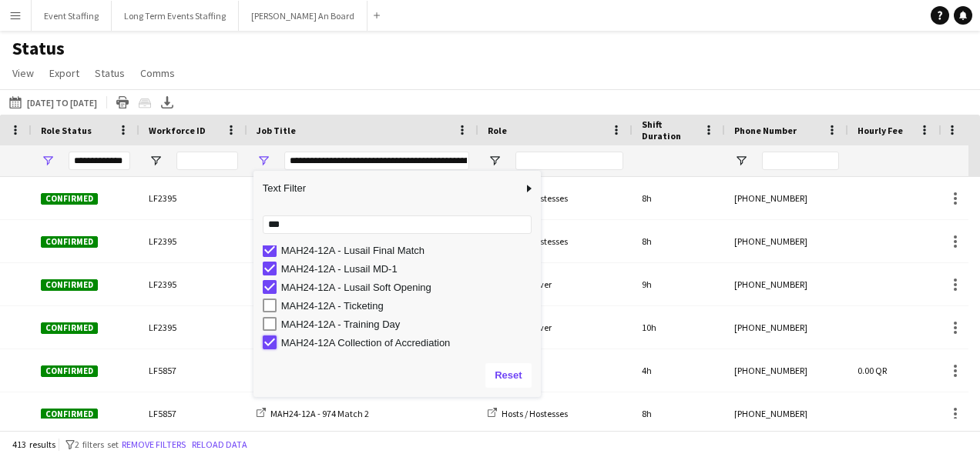 This screenshot has width=980, height=457. Describe the element at coordinates (670, 130) in the screenshot. I see `span: Shift Duration` at that location.